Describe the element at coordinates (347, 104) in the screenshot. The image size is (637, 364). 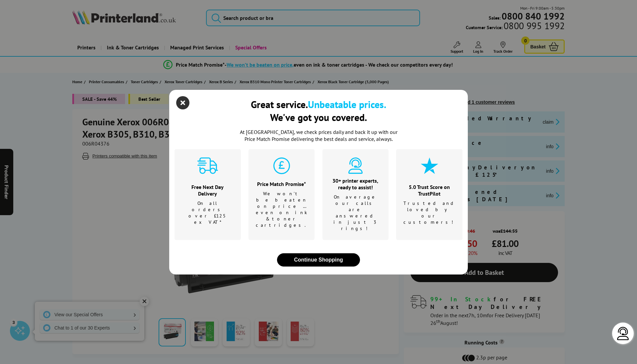
I see `b: Unbeatable prices.` at that location.